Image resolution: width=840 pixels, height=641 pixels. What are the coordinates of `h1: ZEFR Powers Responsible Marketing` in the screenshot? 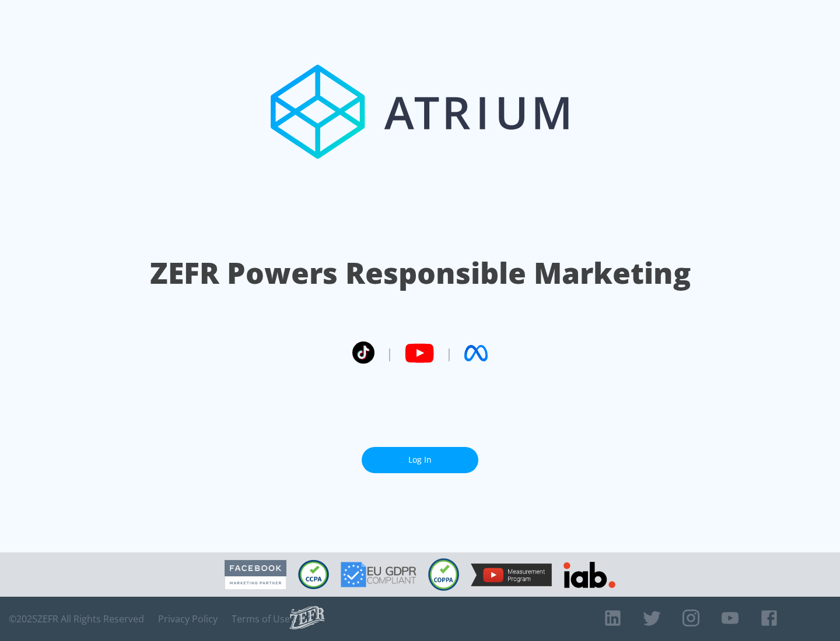 It's located at (420, 272).